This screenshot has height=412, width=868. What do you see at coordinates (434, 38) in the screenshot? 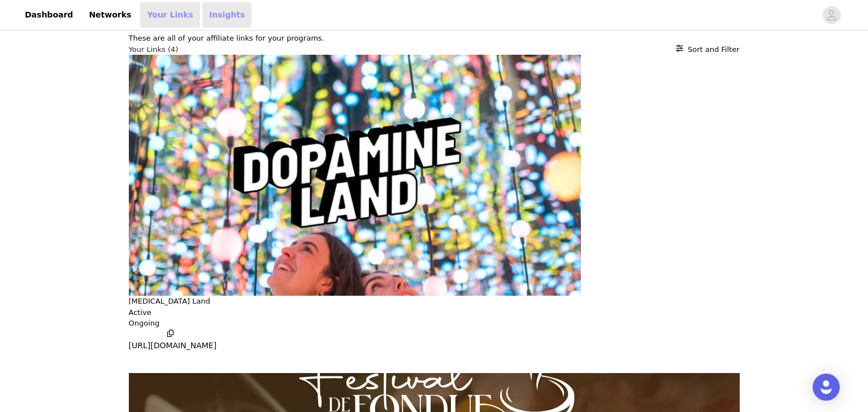
I see `p: These are all of your affiliate links for your programs.` at bounding box center [434, 38].